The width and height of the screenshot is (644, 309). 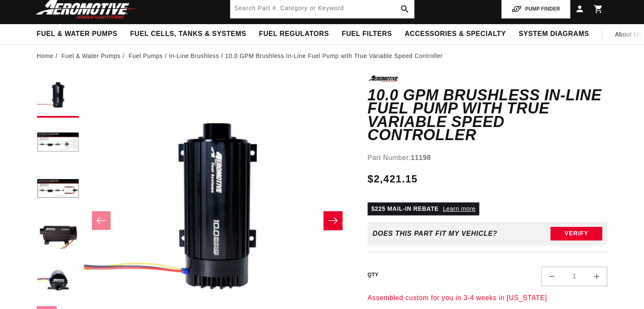 What do you see at coordinates (188, 34) in the screenshot?
I see `span: Fuel Cells, Tanks & Systems` at bounding box center [188, 34].